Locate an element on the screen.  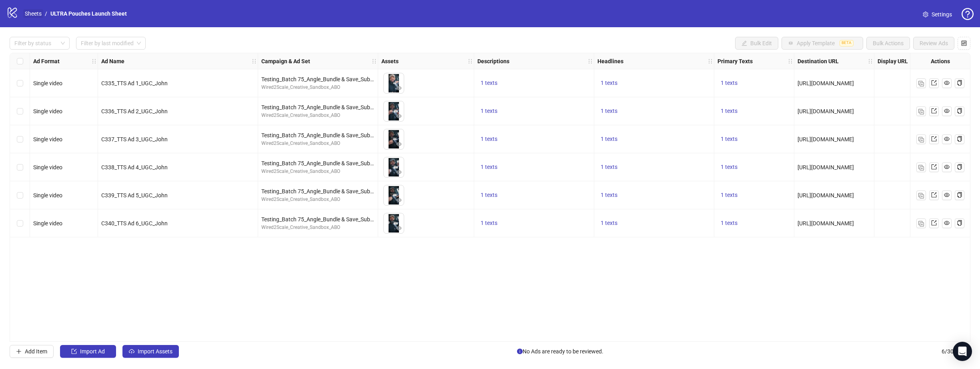
div: Select row 4 is located at coordinates (20, 167).